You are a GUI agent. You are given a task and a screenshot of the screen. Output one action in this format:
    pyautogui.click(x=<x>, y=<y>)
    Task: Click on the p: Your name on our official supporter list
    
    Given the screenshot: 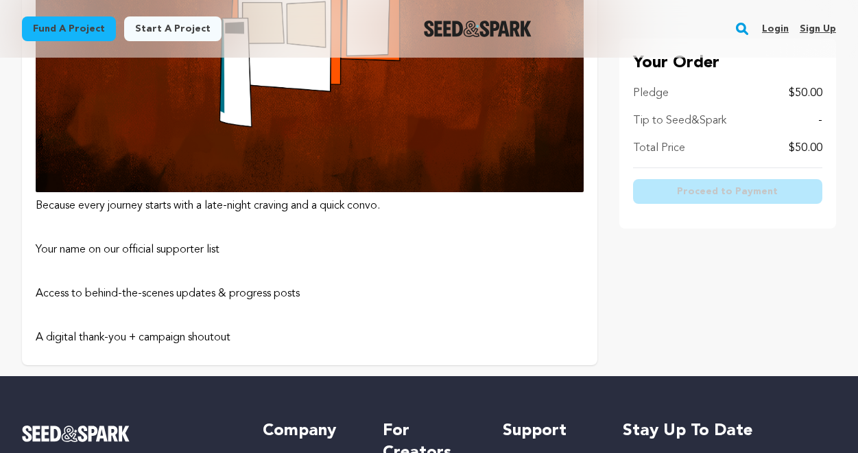 What is the action you would take?
    pyautogui.click(x=309, y=250)
    